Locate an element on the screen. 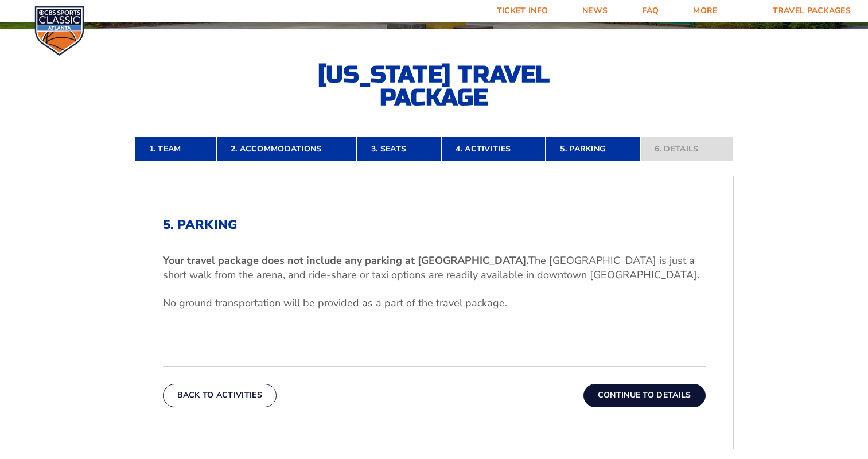  button: Back To Activities is located at coordinates (219, 395).